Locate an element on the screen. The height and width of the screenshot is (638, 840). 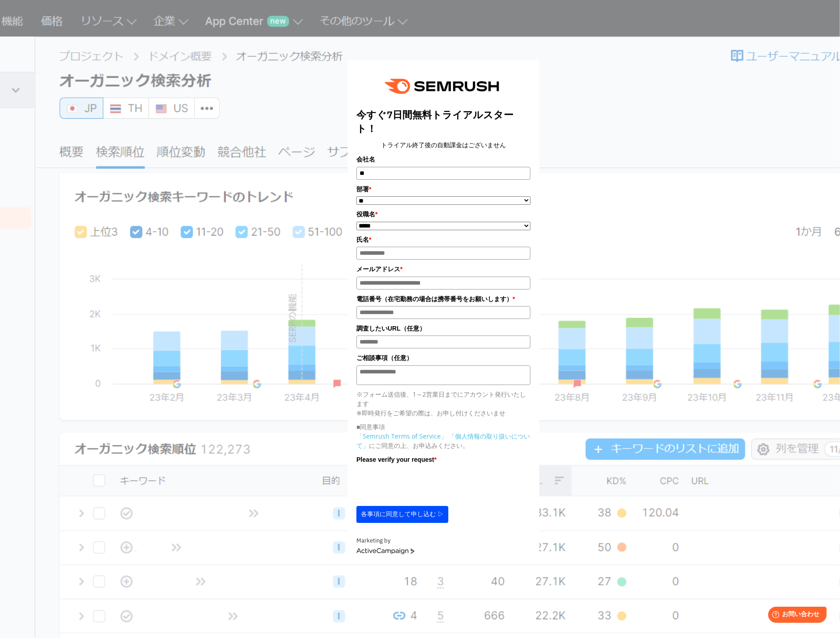
center: トライアル終了後の自動課金はございません is located at coordinates (444, 145).